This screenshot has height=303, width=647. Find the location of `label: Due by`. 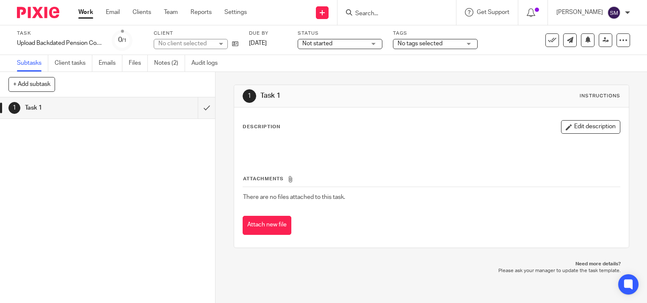

label: Due by is located at coordinates (268, 33).